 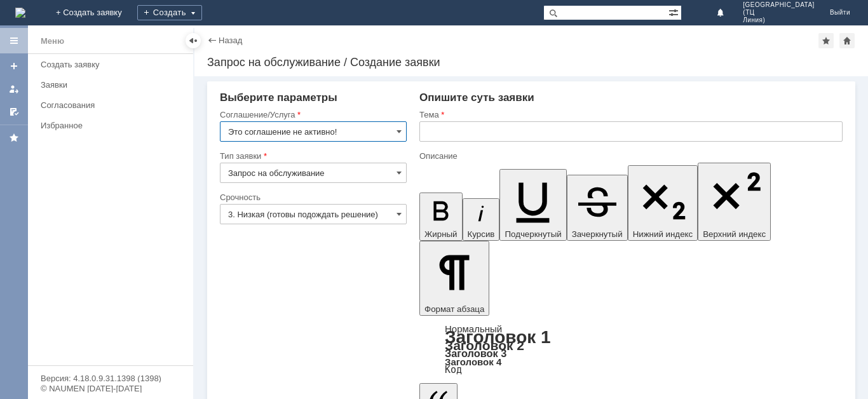 What do you see at coordinates (477, 98) in the screenshot?
I see `span: Опишите суть заявки` at bounding box center [477, 98].